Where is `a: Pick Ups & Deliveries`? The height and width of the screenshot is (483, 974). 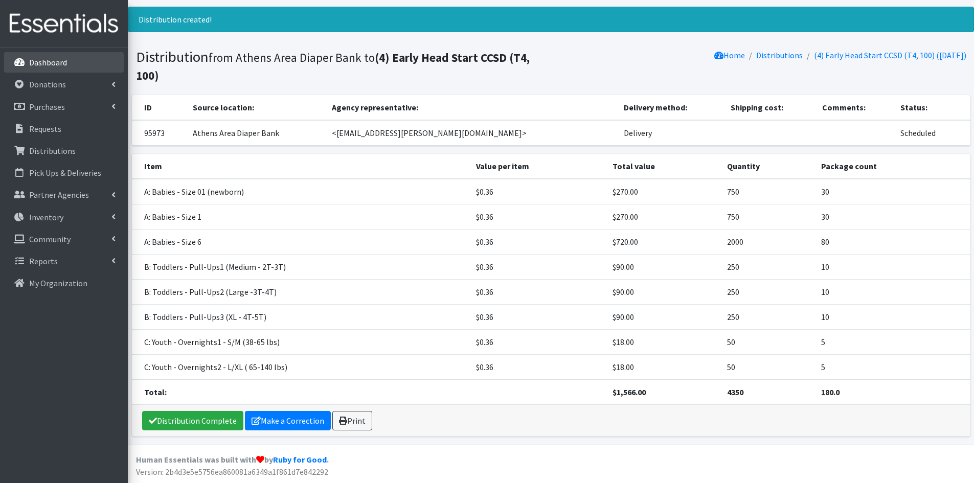
a: Pick Ups & Deliveries is located at coordinates (64, 173).